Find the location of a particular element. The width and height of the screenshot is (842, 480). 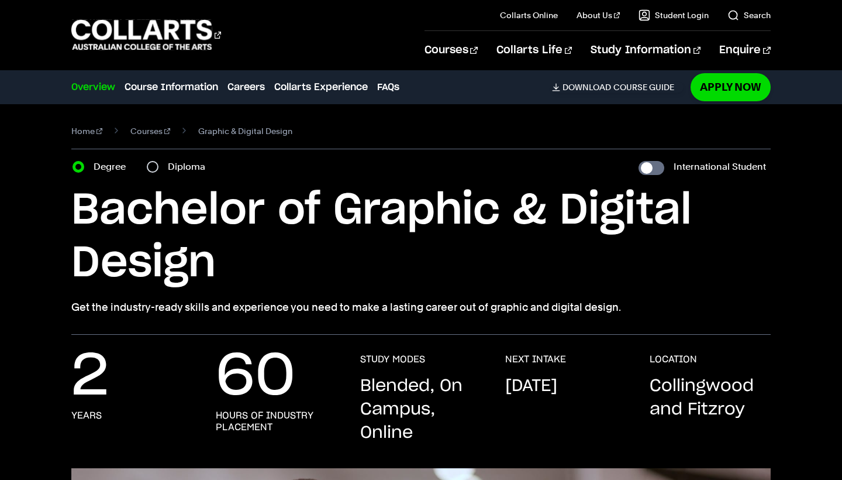

p: Get the industry-ready skills and experience you need to make a lasting career out of graphic and... is located at coordinates (420, 307).